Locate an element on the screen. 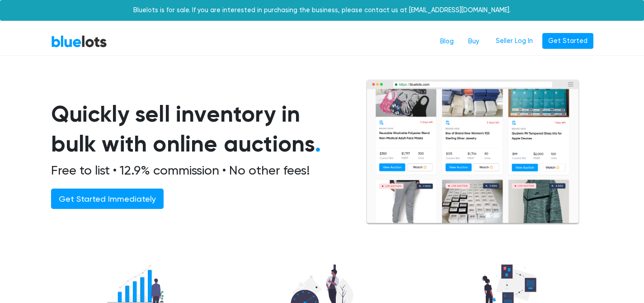 The width and height of the screenshot is (644, 303). a: Blog is located at coordinates (447, 42).